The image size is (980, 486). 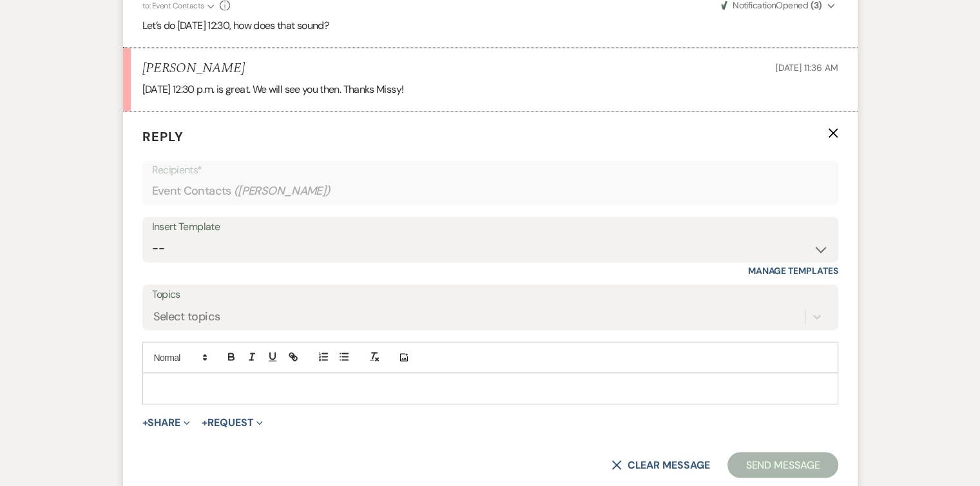 I want to click on button: Share, so click(x=166, y=422).